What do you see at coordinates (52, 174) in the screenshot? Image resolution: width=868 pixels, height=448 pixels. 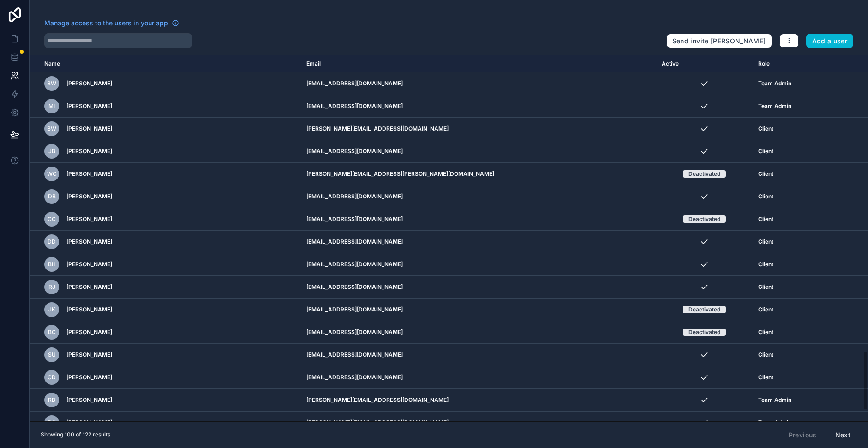 I see `span: WC` at bounding box center [52, 174].